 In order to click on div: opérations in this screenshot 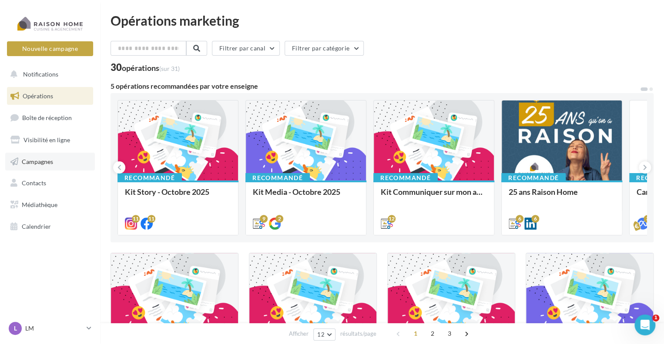, I will do `click(151, 68)`.